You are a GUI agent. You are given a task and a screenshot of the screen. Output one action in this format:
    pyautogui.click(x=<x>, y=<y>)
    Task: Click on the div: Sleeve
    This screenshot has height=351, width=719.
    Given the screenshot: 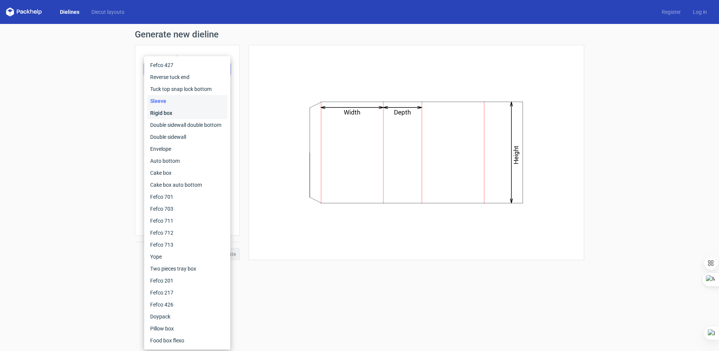 What is the action you would take?
    pyautogui.click(x=187, y=101)
    